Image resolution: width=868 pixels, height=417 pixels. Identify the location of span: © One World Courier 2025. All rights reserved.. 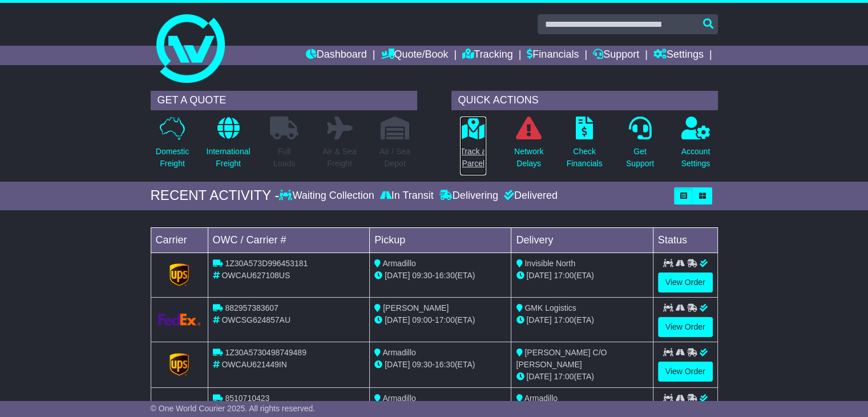
(233, 408).